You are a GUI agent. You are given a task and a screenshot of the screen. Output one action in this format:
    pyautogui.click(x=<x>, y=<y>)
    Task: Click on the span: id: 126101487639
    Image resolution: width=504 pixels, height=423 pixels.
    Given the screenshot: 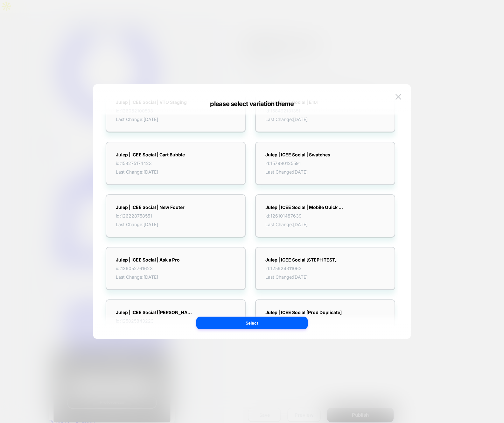 What is the action you would take?
    pyautogui.click(x=305, y=216)
    